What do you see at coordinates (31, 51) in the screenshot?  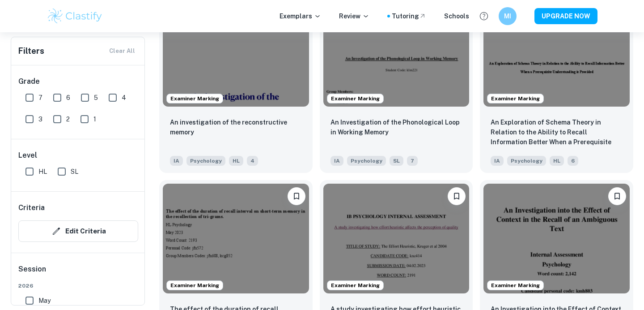 I see `h6: Filters` at bounding box center [31, 51].